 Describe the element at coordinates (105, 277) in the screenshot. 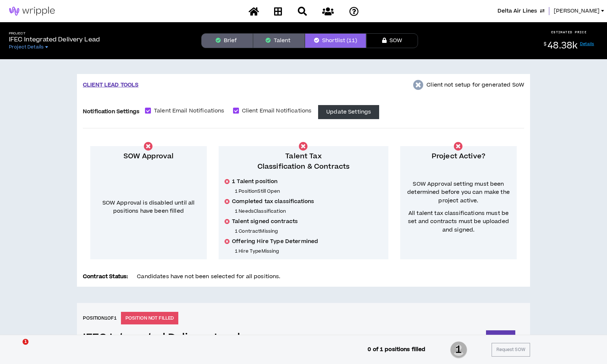

I see `p: Contract Status:` at that location.